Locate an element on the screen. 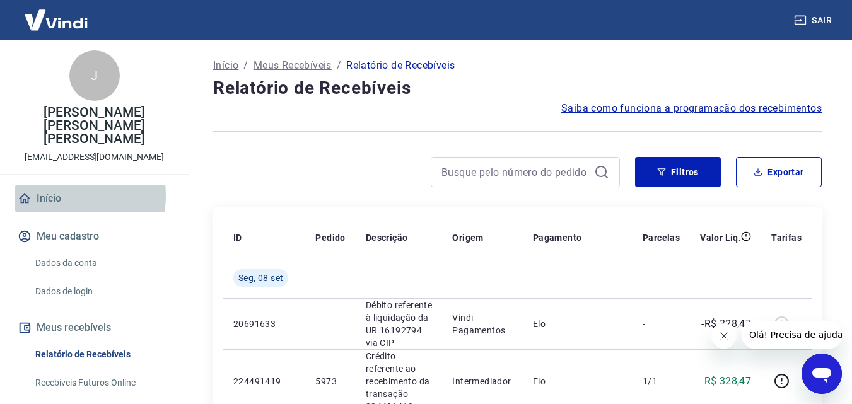  p: 5973 is located at coordinates (330, 382).